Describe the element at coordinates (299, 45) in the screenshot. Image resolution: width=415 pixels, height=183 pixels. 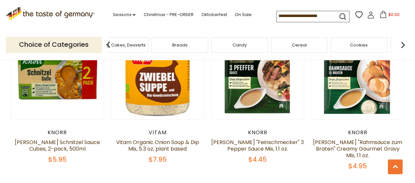
I see `a: Cereal` at that location.